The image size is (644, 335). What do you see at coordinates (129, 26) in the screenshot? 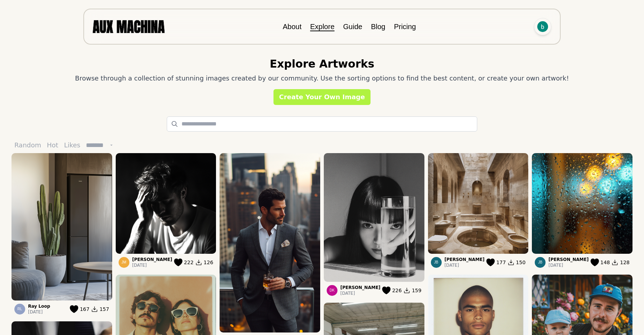
I see `img: AUX MACHINA` at bounding box center [129, 26].